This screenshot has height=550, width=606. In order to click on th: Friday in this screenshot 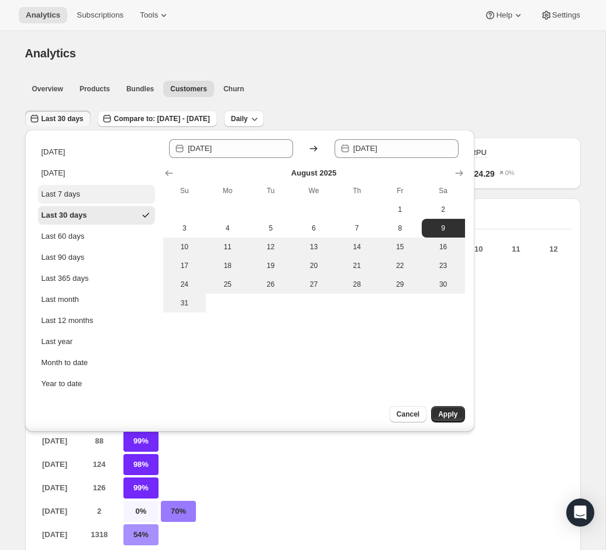, I will do `click(400, 191)`.